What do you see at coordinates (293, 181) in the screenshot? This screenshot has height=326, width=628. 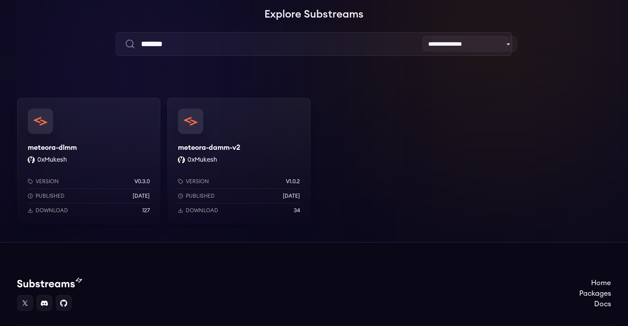 I see `p: v1.0.2` at bounding box center [293, 181].